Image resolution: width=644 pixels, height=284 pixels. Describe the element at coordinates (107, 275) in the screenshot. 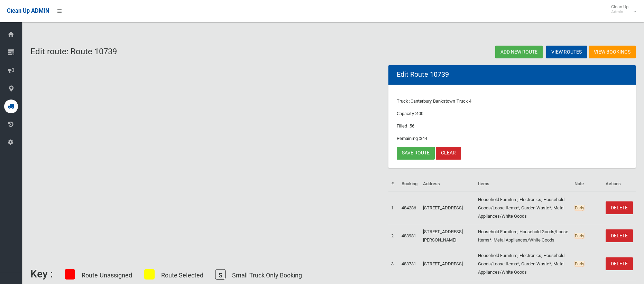

I see `p: Route Unassigned` at that location.